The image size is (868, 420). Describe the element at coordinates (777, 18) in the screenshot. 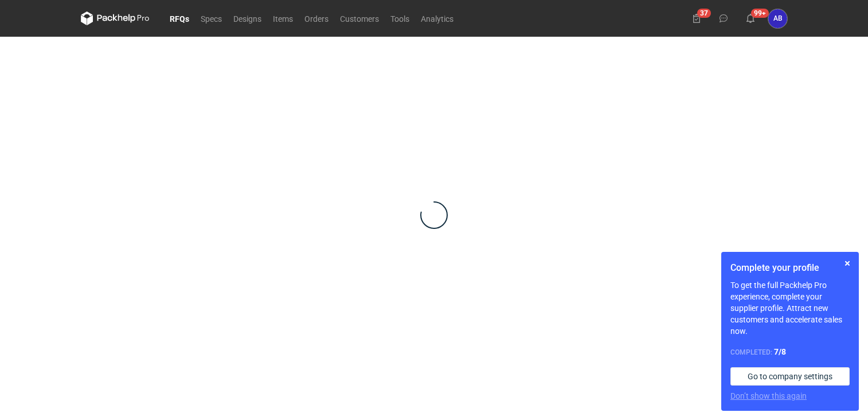

I see `figcaption: AB` at that location.